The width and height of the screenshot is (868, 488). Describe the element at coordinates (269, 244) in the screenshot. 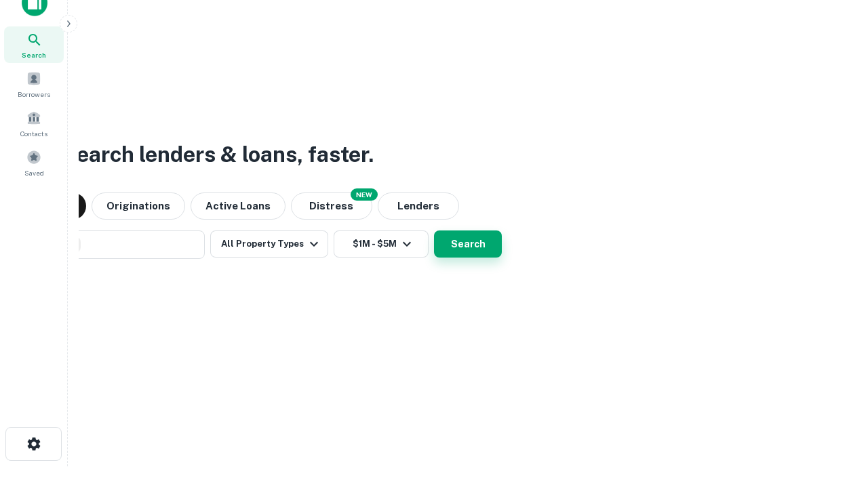

I see `button: All Property Types` at that location.